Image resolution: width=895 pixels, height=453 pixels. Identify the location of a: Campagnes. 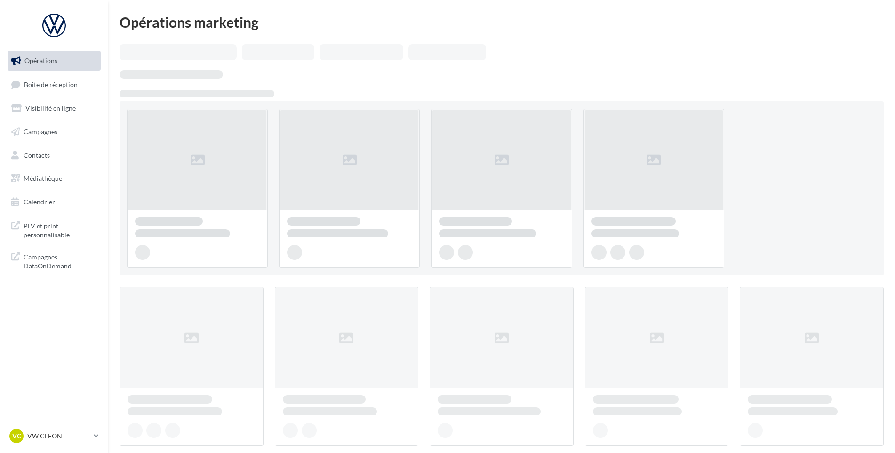
(54, 132).